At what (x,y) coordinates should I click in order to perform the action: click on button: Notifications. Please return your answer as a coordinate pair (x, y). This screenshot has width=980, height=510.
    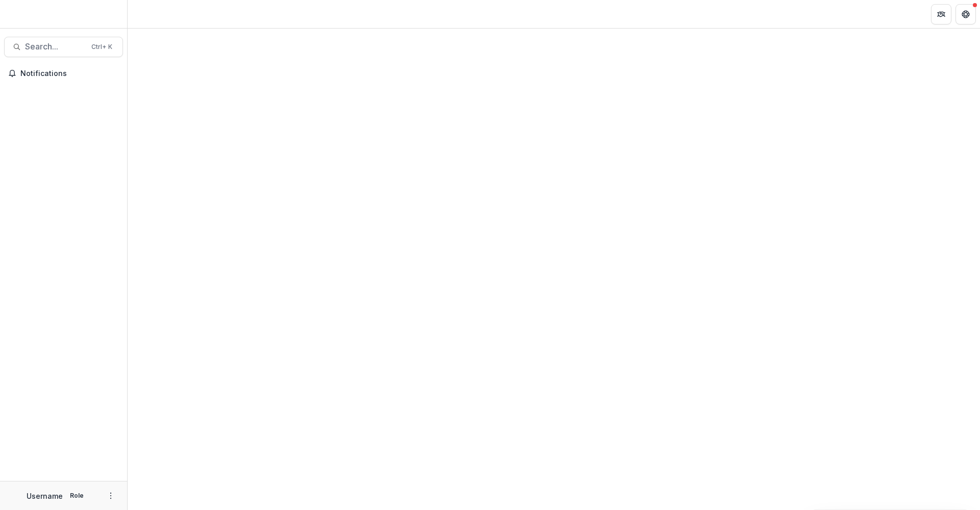
    Looking at the image, I should click on (64, 74).